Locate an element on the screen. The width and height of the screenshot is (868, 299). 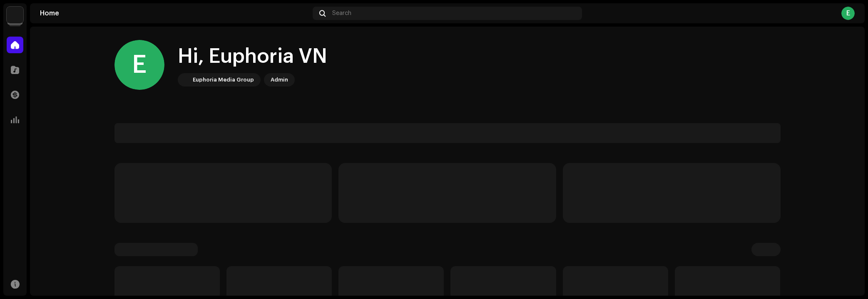
div: Euphoria Media Group is located at coordinates (223, 80).